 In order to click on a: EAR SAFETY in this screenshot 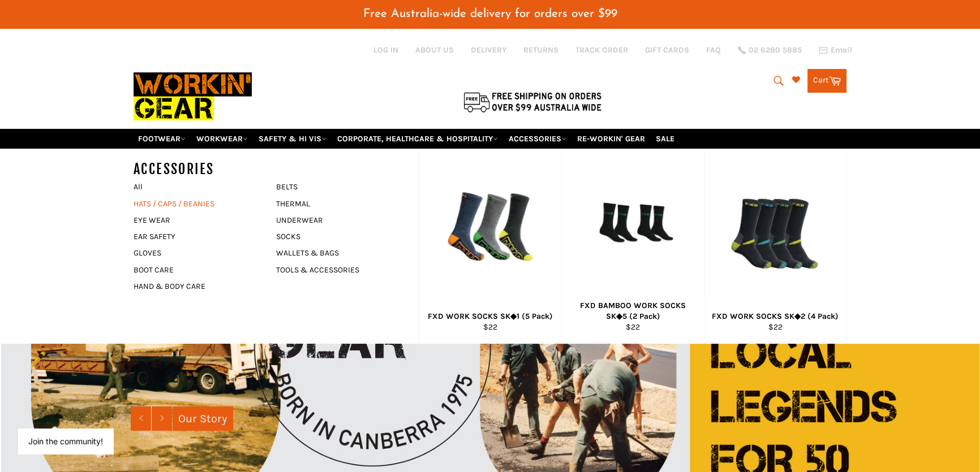, I will do `click(196, 237)`.